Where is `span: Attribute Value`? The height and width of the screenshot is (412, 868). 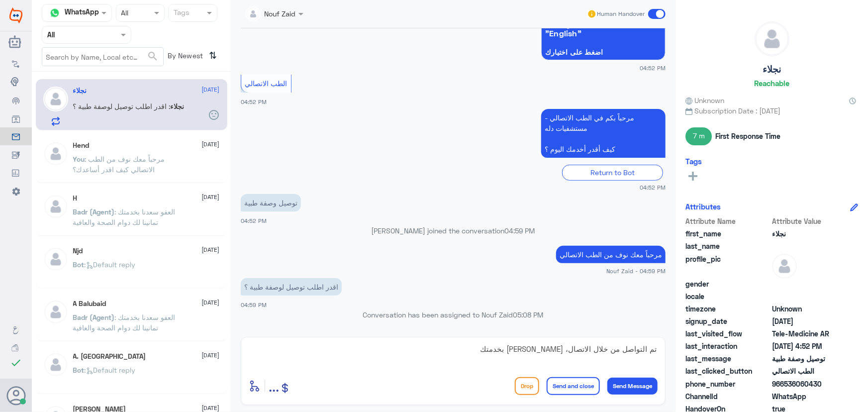
span: Attribute Value is located at coordinates (807, 221).